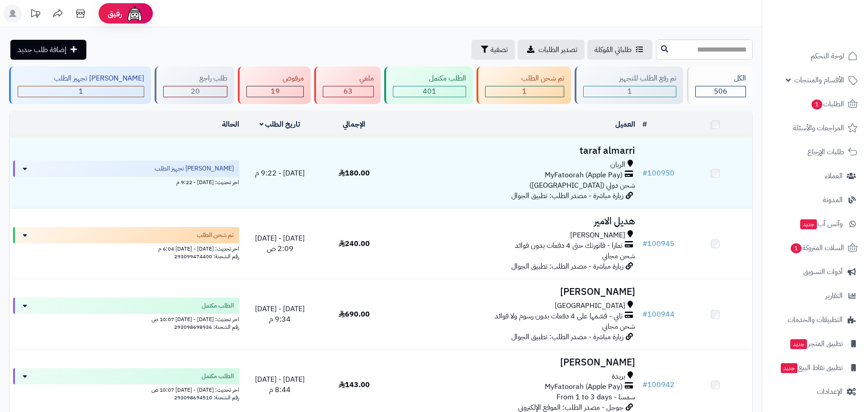 Image resolution: width=868 pixels, height=412 pixels. I want to click on span: 690.00, so click(354, 314).